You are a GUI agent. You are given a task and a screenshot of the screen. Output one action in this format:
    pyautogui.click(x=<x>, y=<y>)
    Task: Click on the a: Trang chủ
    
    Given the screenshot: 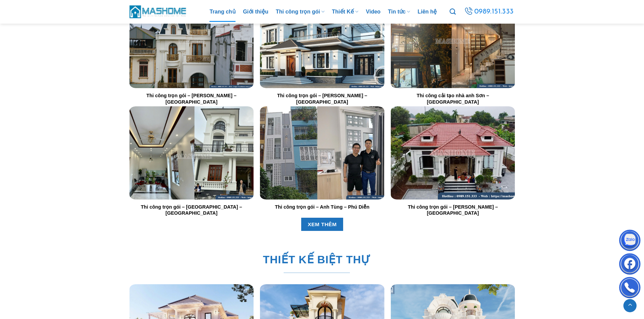 What is the action you would take?
    pyautogui.click(x=222, y=12)
    